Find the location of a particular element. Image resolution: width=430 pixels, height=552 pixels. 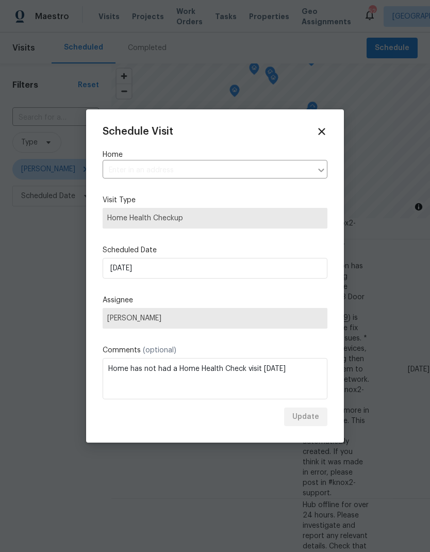

label: Comments is located at coordinates (215, 350).